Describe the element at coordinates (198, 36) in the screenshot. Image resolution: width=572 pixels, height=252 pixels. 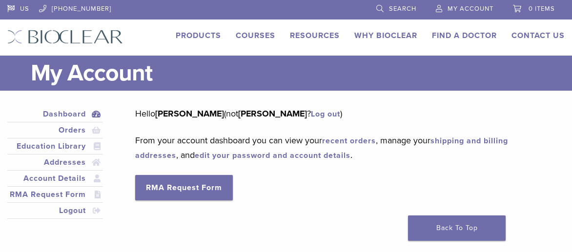
I see `a: Products` at that location.